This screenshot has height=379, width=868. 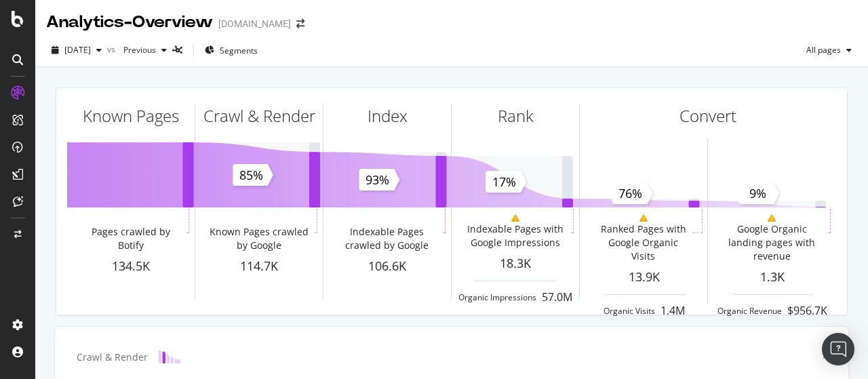 What do you see at coordinates (515, 264) in the screenshot?
I see `div: 18.3K` at bounding box center [515, 264].